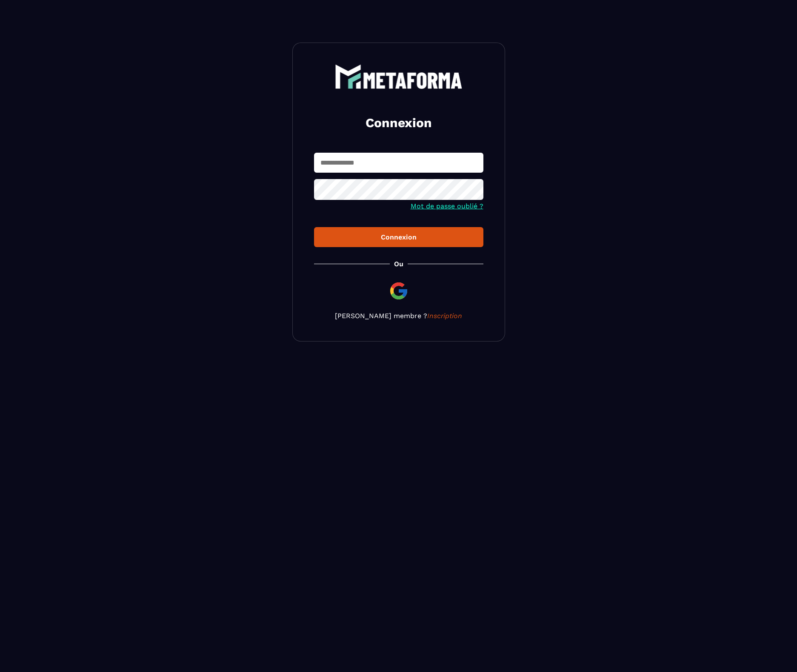 The width and height of the screenshot is (797, 672). I want to click on a: Mot de passe oublié ?, so click(447, 206).